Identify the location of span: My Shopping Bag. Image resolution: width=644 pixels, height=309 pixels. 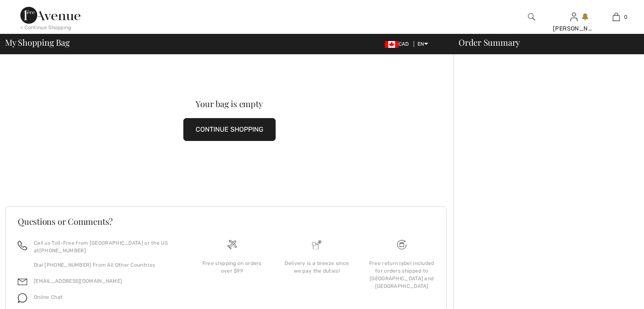
(37, 42).